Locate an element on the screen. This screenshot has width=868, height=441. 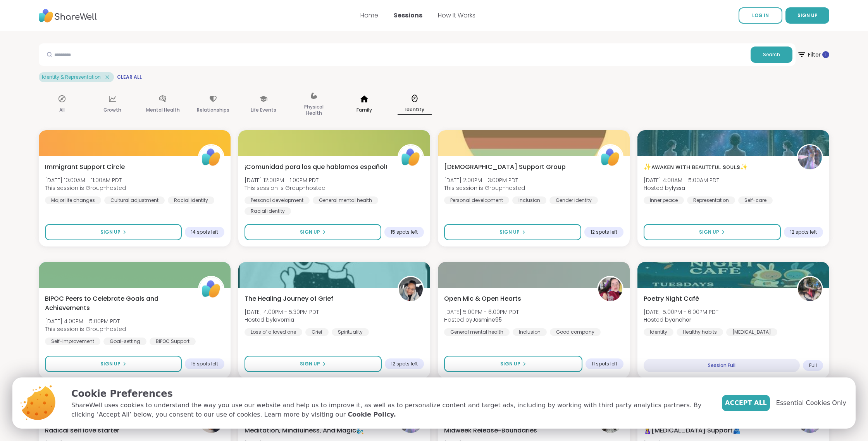
span: ✨ᴀᴡᴀᴋᴇɴ ᴡɪᴛʜ ʙᴇᴀᴜᴛɪғᴜʟ sᴏᴜʟs✨ is located at coordinates (696, 167).